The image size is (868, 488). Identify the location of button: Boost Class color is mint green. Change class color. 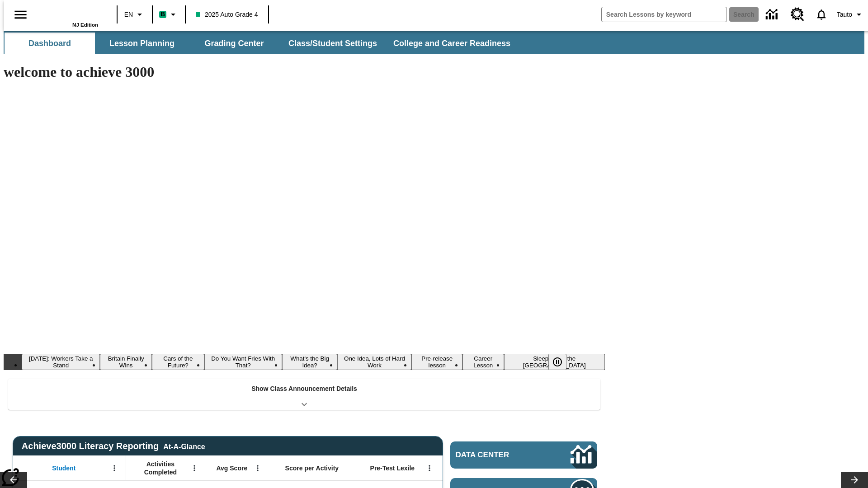
(169, 14).